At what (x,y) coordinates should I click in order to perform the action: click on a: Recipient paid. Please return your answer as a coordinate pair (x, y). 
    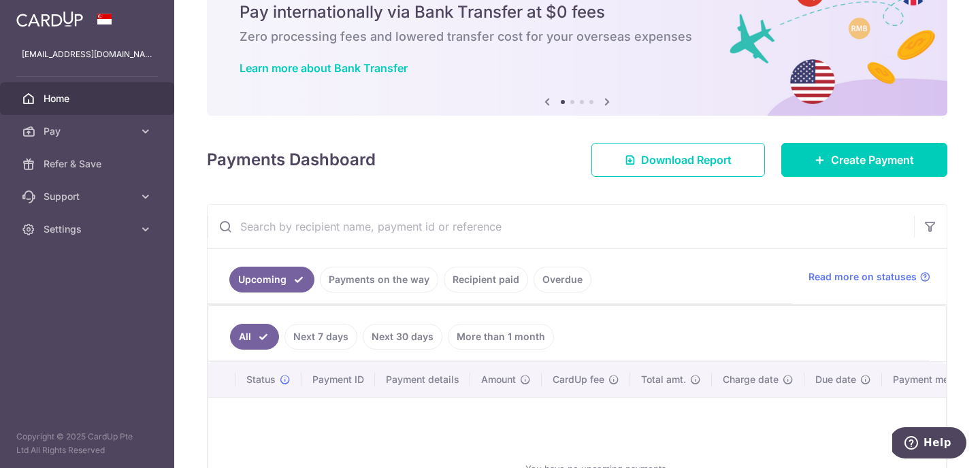
    Looking at the image, I should click on (486, 279).